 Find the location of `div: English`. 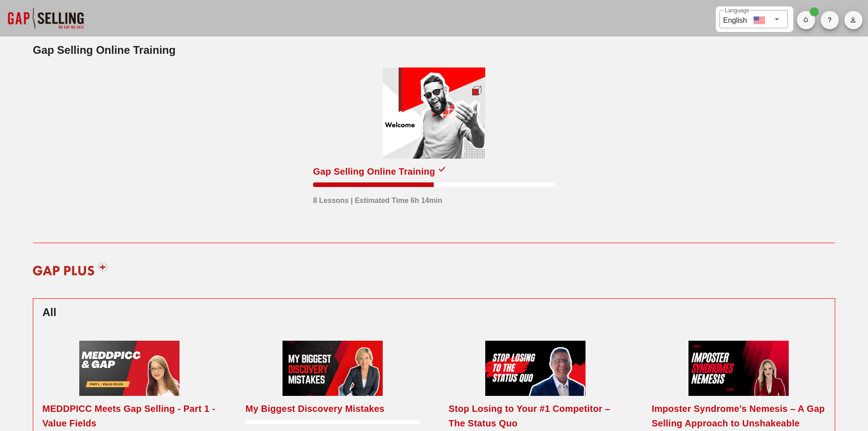

div: English is located at coordinates (735, 19).